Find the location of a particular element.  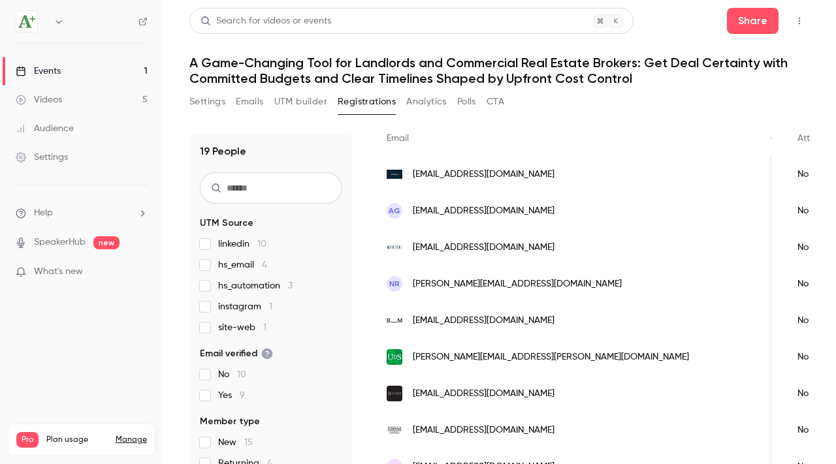

span: NR is located at coordinates (394, 284).